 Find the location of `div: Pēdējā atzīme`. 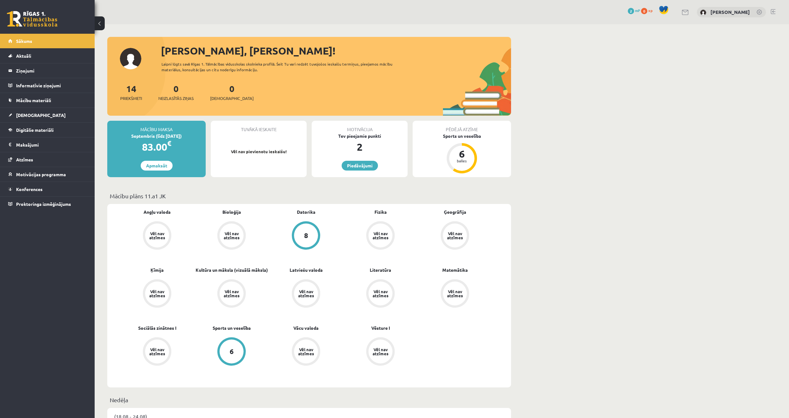

div: Pēdējā atzīme is located at coordinates (462, 127).